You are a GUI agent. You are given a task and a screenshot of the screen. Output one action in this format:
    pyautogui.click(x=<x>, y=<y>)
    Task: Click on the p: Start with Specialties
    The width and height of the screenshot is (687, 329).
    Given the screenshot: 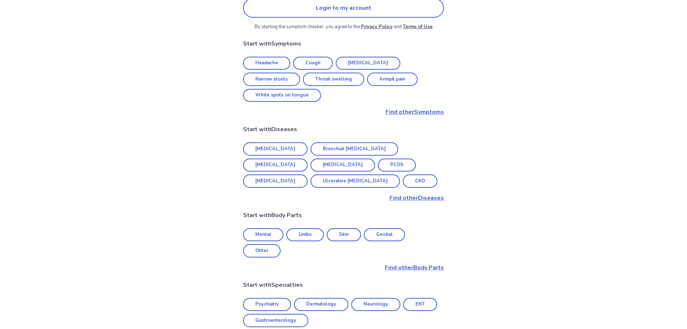 What is the action you would take?
    pyautogui.click(x=343, y=285)
    